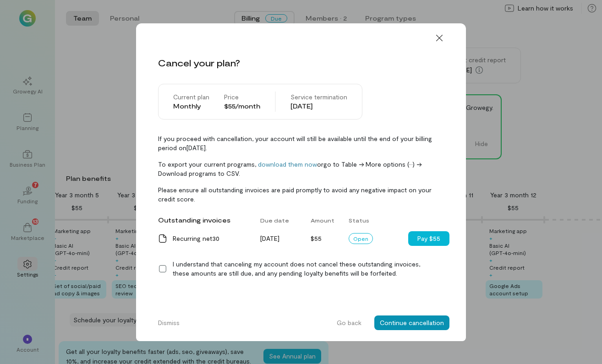 The image size is (602, 364). Describe the element at coordinates (429, 239) in the screenshot. I see `button: Pay $55` at that location.